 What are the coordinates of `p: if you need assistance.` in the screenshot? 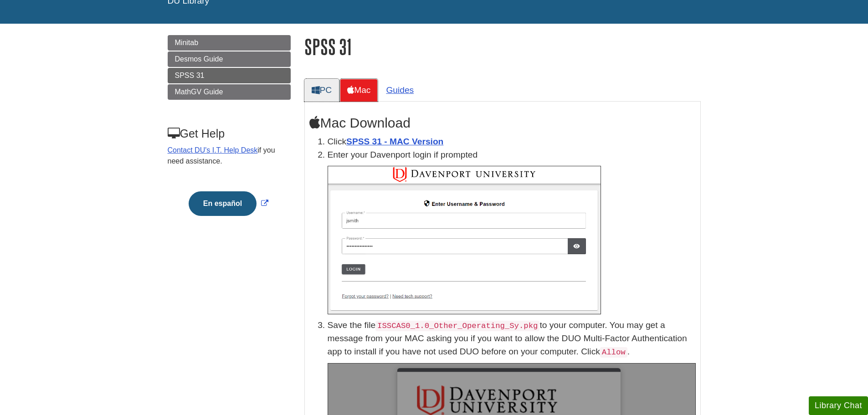 It's located at (228, 156).